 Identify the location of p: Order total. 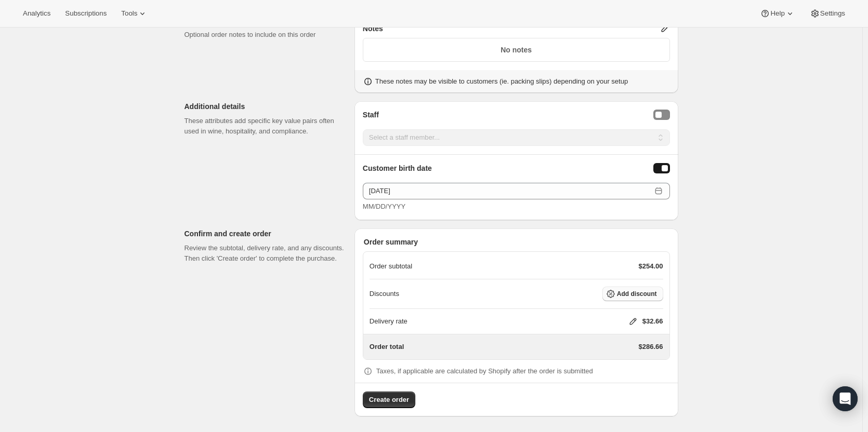
(387, 347).